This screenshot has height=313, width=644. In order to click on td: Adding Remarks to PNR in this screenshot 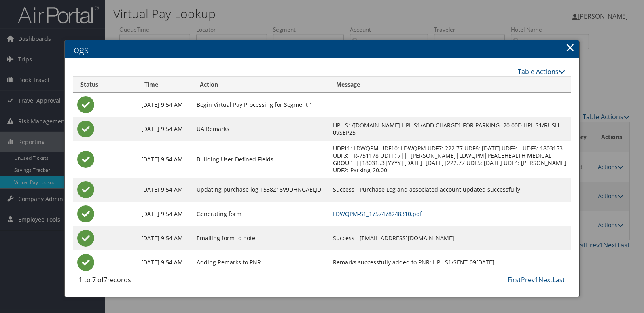, I will do `click(260, 262)`.